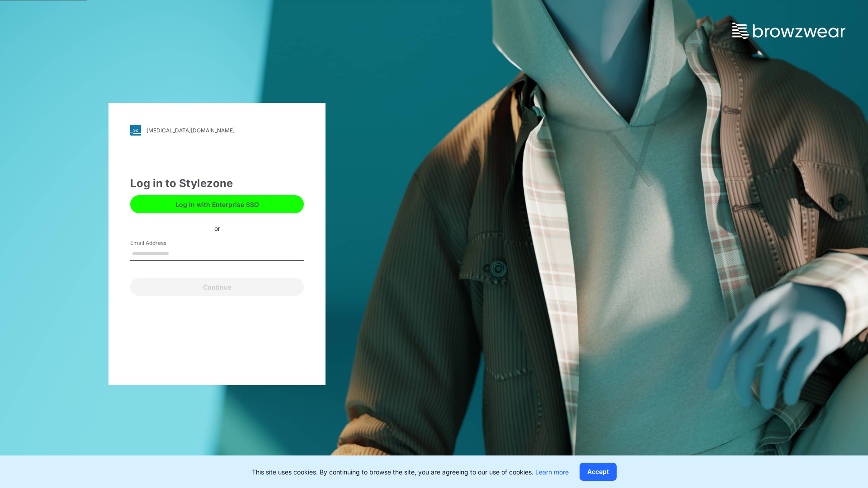  What do you see at coordinates (598, 472) in the screenshot?
I see `button: Accept` at bounding box center [598, 472].